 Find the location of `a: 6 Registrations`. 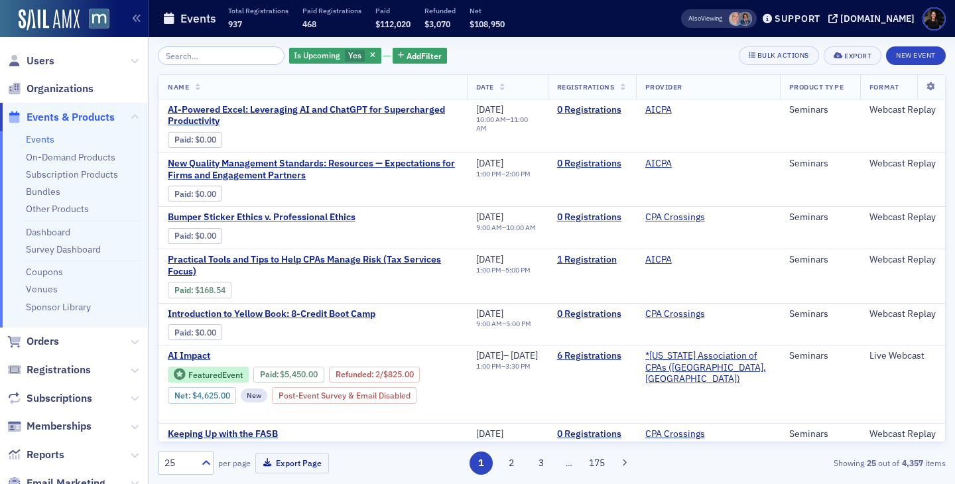

a: 6 Registrations is located at coordinates (592, 356).